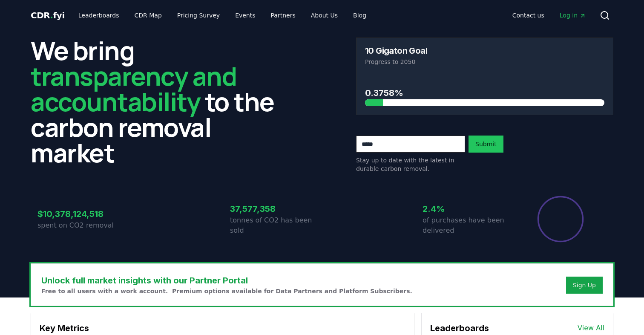 Image resolution: width=644 pixels, height=335 pixels. I want to click on p: Stay up to date with the latest in durable carbon removal., so click(411, 164).